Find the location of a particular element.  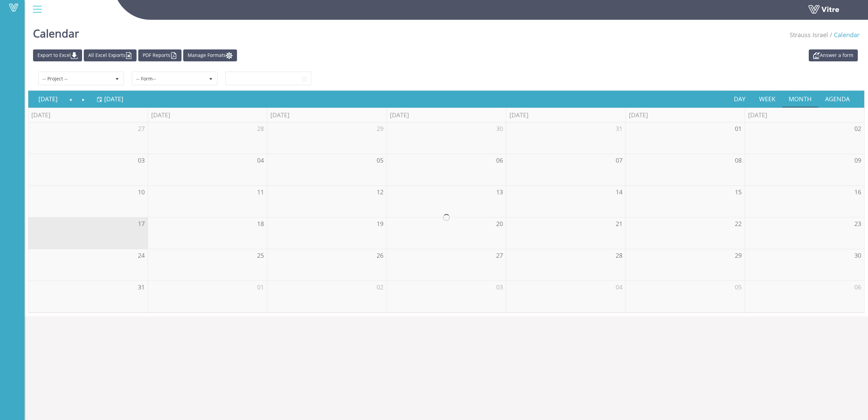

img: cal_excel.png is located at coordinates (129, 56).